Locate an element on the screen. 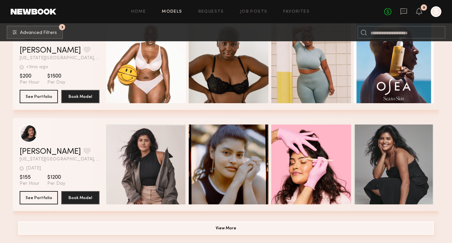 Image resolution: width=452 pixels, height=243 pixels. span: $155 is located at coordinates (29, 177).